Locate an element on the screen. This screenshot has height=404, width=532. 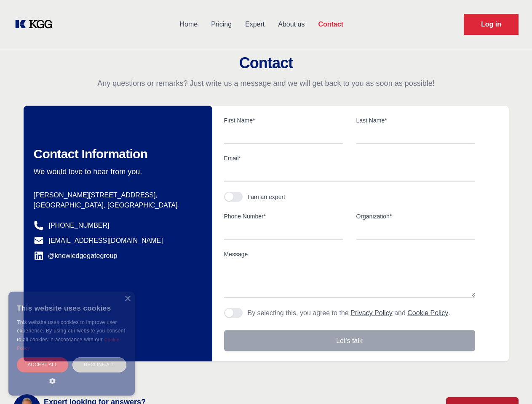
label: Email* is located at coordinates (350, 159).